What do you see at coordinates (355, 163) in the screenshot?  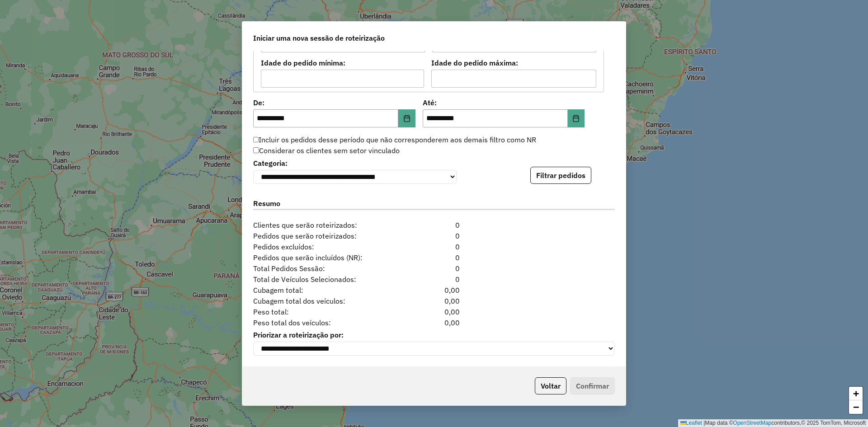 I see `label: Categoria:` at bounding box center [355, 163].